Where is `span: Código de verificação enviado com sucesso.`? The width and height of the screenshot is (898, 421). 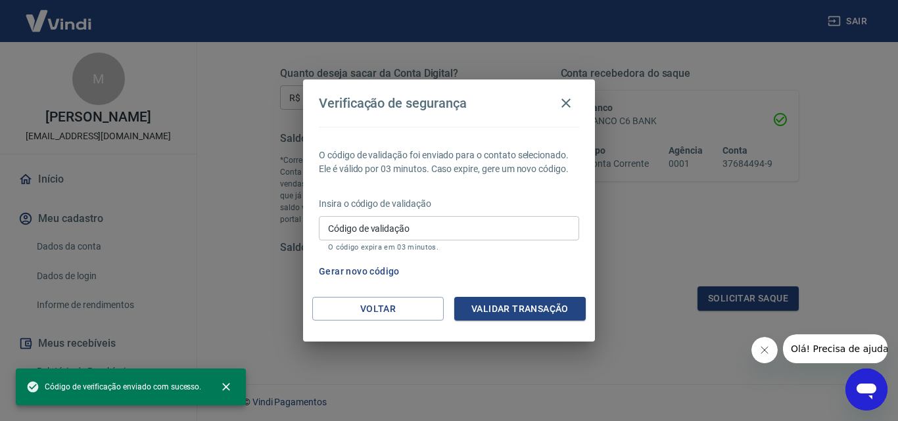
span: Código de verificação enviado com sucesso. is located at coordinates (114, 387).